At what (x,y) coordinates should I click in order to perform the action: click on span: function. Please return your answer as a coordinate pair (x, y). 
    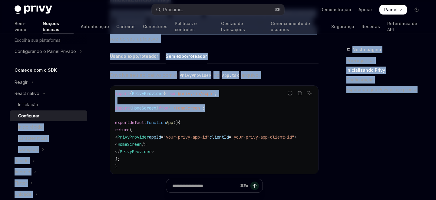
    Looking at the image, I should click on (156, 123).